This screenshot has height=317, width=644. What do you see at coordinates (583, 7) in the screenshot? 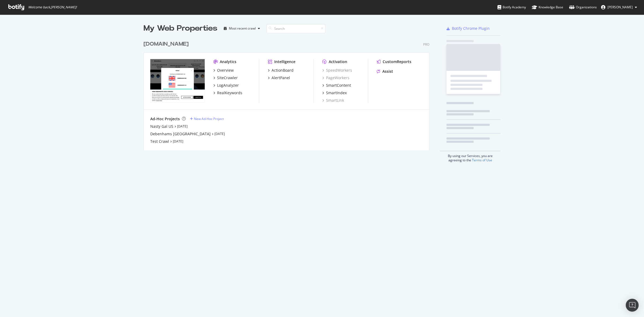
I see `div: Organizations` at bounding box center [583, 7].